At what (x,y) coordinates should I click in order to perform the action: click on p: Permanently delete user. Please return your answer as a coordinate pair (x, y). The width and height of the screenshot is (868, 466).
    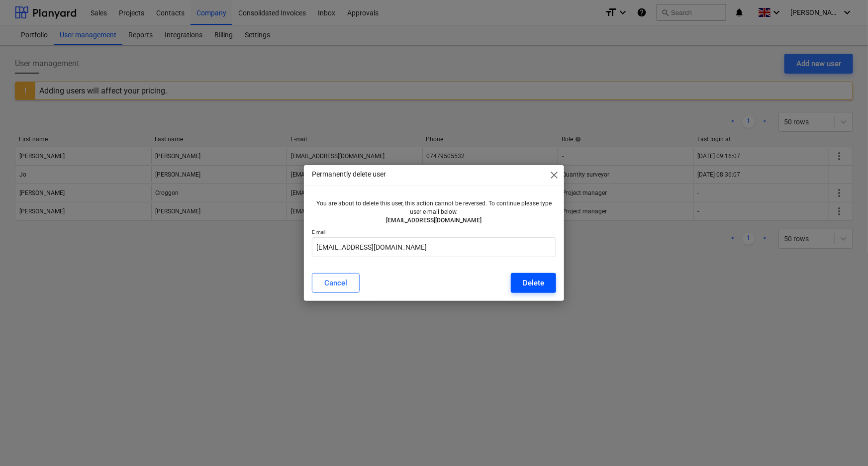
    Looking at the image, I should click on (349, 174).